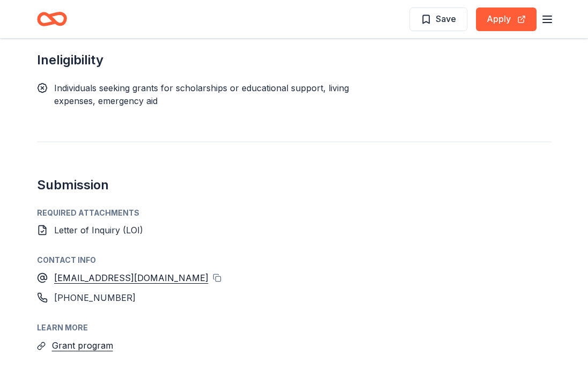  What do you see at coordinates (506, 19) in the screenshot?
I see `button: Apply` at bounding box center [506, 19].